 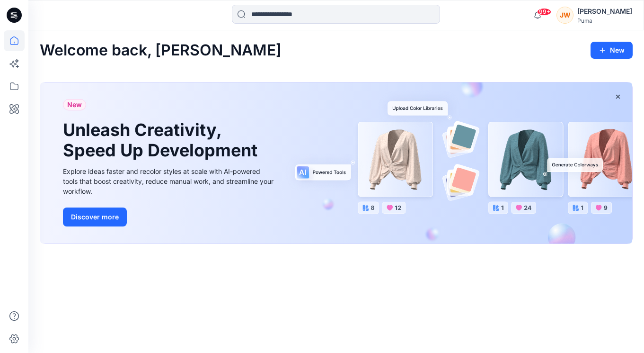 I want to click on span: 99+, so click(x=544, y=12).